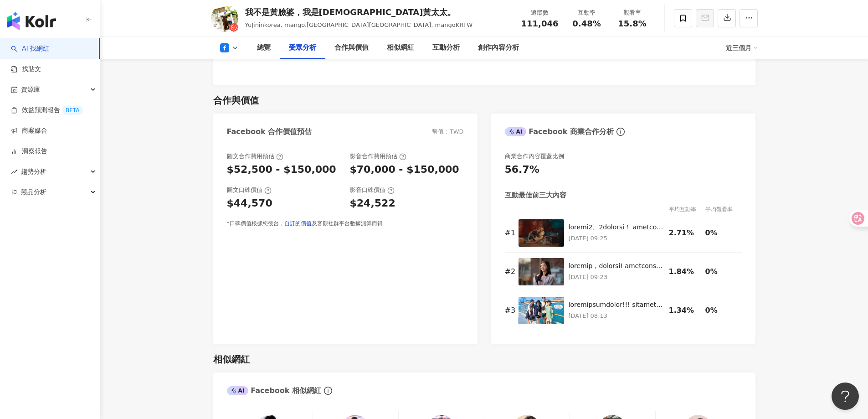 The image size is (868, 419). Describe the element at coordinates (723, 209) in the screenshot. I see `div: 平均觀看率` at that location.